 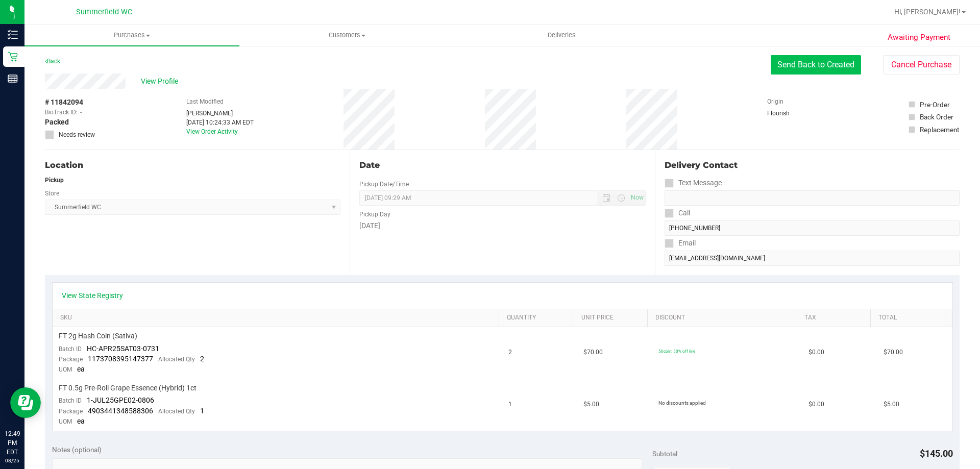 What do you see at coordinates (132, 36) in the screenshot?
I see `span: Purchases` at bounding box center [132, 36].